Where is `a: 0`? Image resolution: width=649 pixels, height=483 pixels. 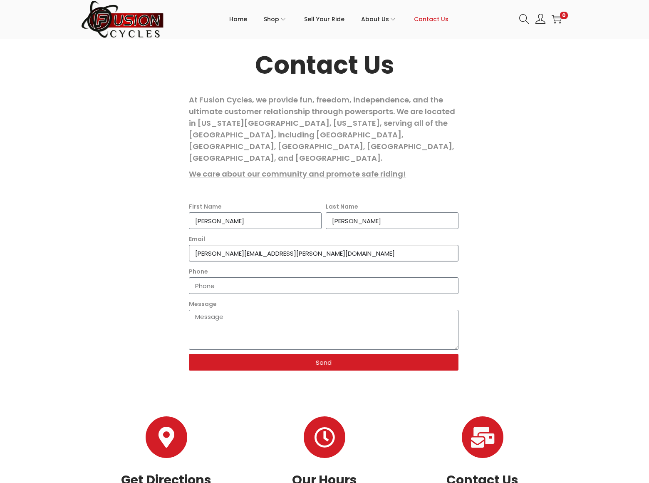
a: 0 is located at coordinates (557, 19).